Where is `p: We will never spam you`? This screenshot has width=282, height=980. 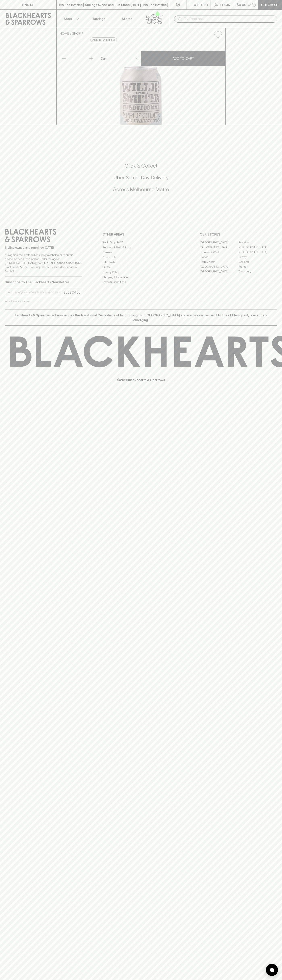 p: We will never spam you is located at coordinates (44, 301).